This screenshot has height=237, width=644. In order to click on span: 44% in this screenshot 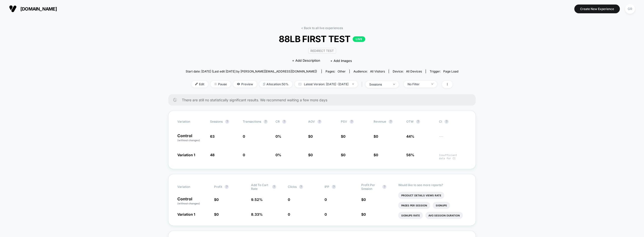, I will do `click(410, 136)`.